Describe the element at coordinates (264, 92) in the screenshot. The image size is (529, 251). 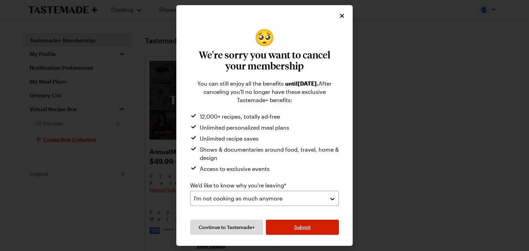
I see `div: You can still enjoy all the benefits After canceling you'll no longer have these exclusive Tastem...` at that location.